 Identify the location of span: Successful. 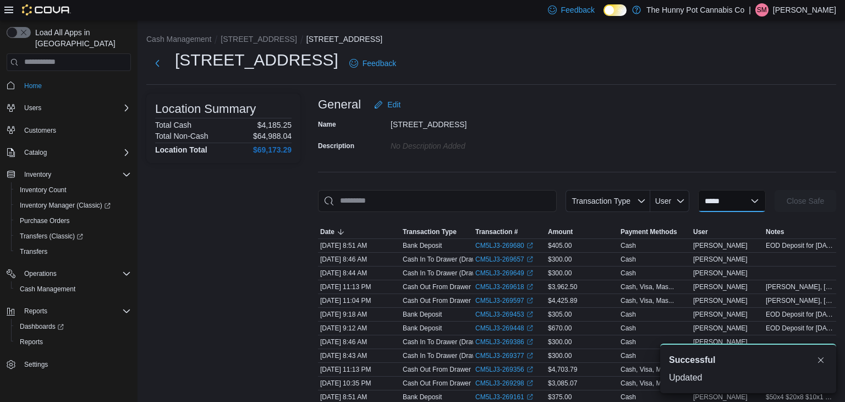
(692, 360).